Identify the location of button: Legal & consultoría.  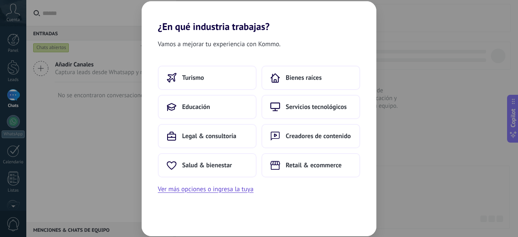
(207, 136).